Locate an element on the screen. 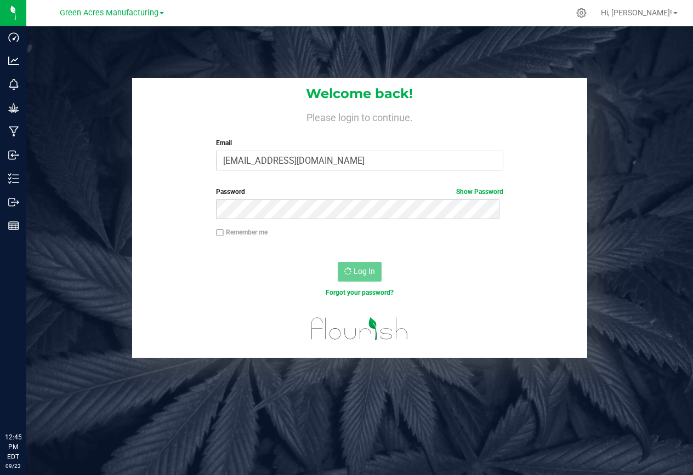  button: Log In is located at coordinates (360, 272).